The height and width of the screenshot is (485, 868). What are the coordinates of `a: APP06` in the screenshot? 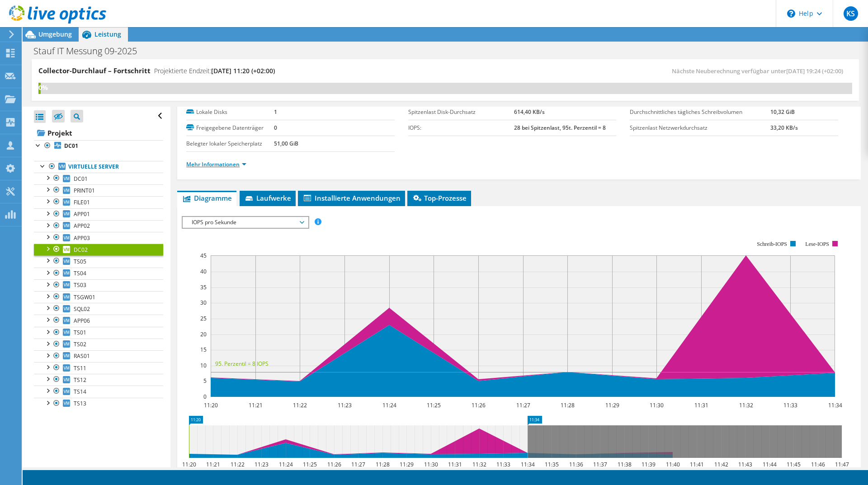 It's located at (99, 321).